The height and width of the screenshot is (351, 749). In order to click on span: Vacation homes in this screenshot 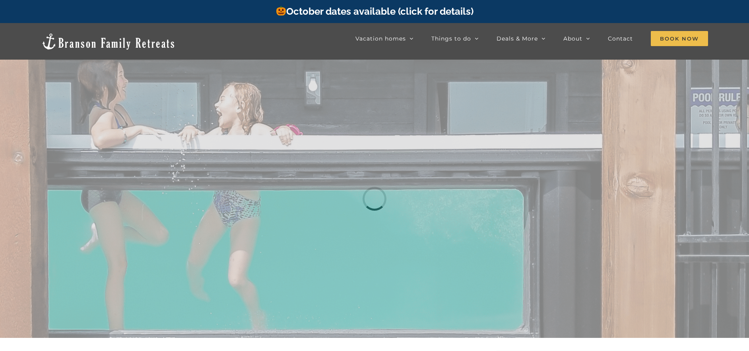, I will do `click(380, 39)`.